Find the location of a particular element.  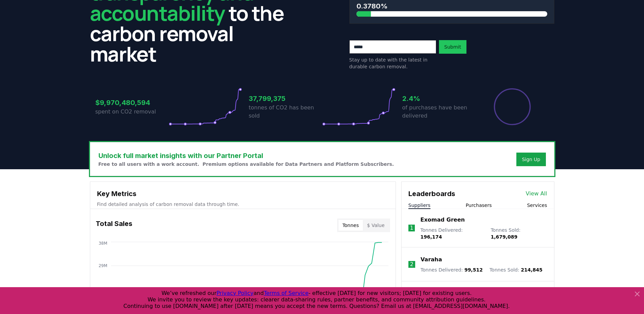

button: Purchasers is located at coordinates (479, 205).